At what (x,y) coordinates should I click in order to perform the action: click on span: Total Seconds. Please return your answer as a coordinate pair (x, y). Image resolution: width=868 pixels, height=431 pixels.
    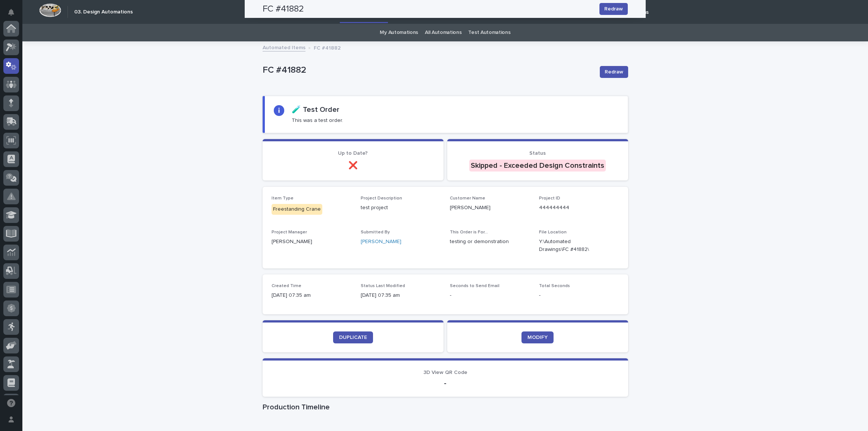
    Looking at the image, I should click on (554, 286).